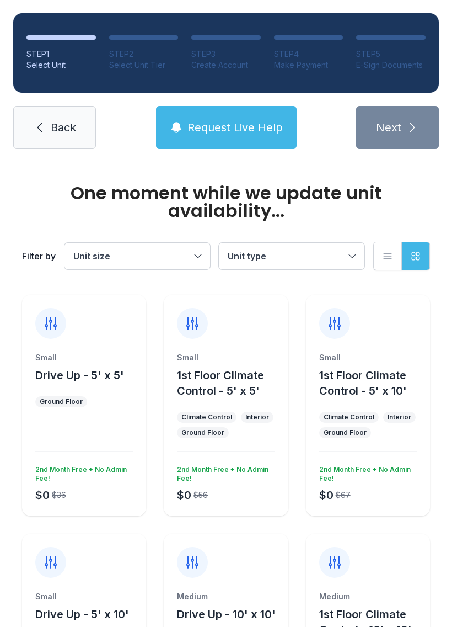 Image resolution: width=452 pixels, height=627 pixels. Describe the element at coordinates (144, 54) in the screenshot. I see `div: STEP 2` at that location.